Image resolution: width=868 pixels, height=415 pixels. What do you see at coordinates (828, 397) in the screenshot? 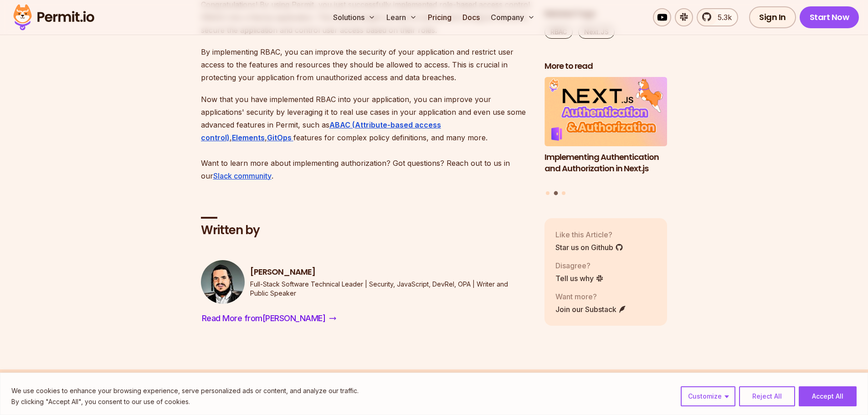
I see `button: Accept All` at bounding box center [828, 397].